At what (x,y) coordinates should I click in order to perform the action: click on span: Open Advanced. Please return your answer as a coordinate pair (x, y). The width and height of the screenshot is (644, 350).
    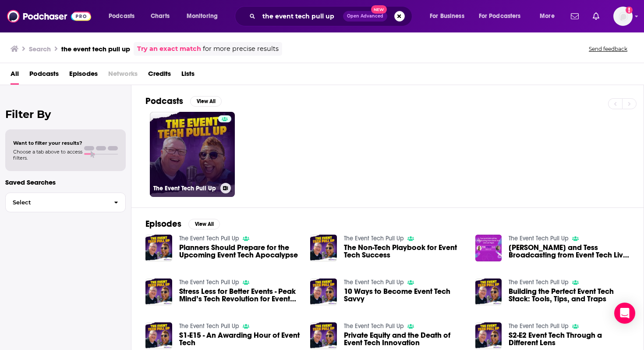
    Looking at the image, I should click on (365, 17).